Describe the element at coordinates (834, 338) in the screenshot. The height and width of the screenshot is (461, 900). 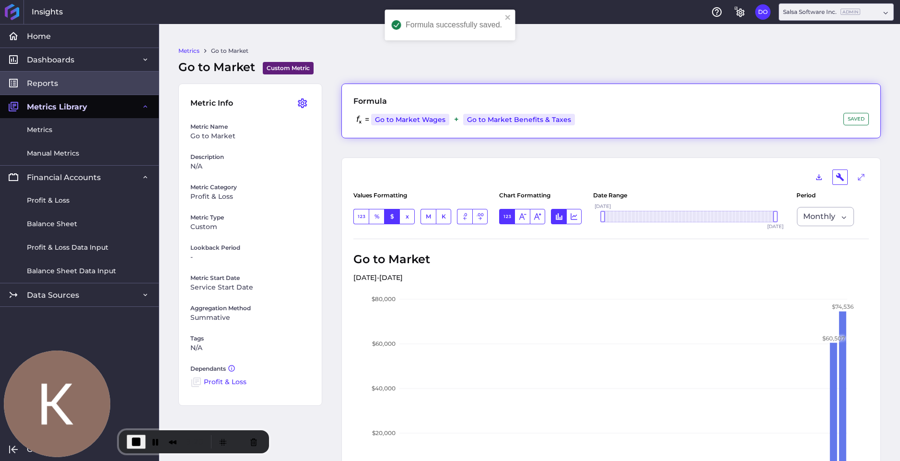
I see `tspan: $60,507` at that location.